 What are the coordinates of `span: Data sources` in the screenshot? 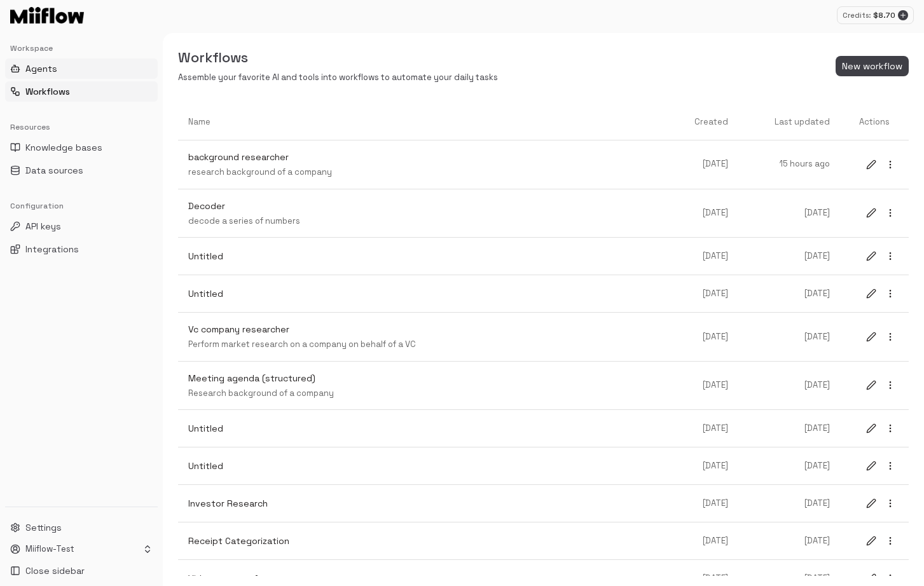 It's located at (54, 171).